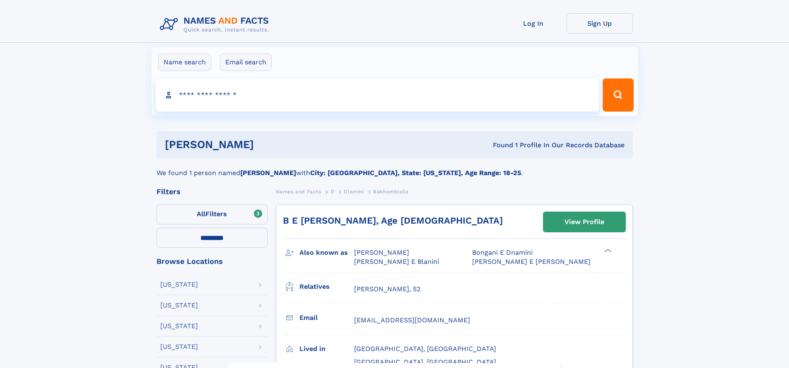  Describe the element at coordinates (216, 24) in the screenshot. I see `img: Logo Names and Facts` at that location.